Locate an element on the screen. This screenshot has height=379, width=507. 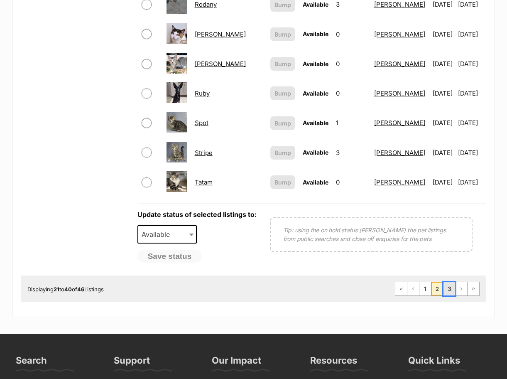
a: Page 3 is located at coordinates (449, 289).